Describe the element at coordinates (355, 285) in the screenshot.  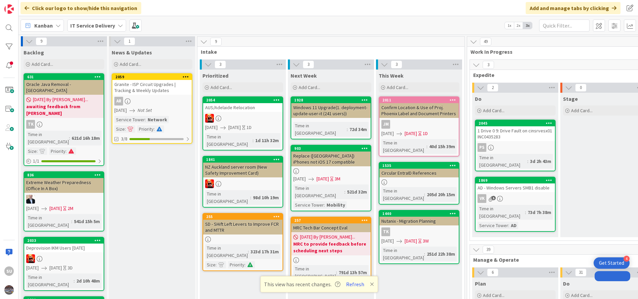
I see `button: Refresh` at that location.